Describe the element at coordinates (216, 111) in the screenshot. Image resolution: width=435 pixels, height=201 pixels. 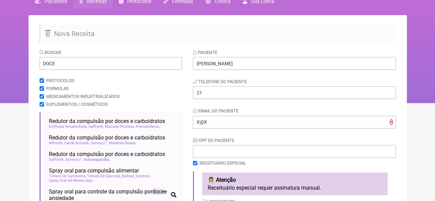
I see `label: Email do Paciente` at that location.